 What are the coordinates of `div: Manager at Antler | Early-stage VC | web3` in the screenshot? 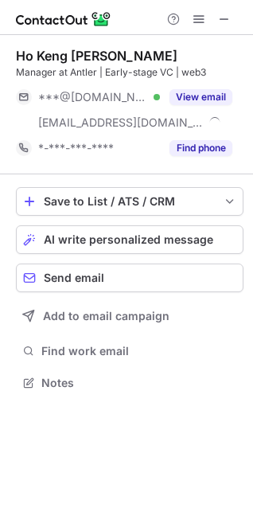 It's located at (130, 72).